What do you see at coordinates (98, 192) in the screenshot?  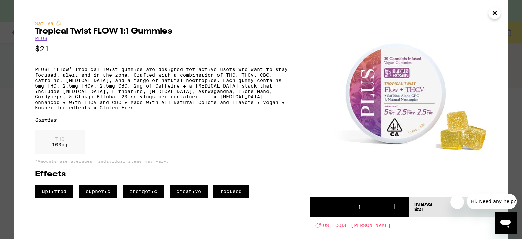 I see `span: euphoric` at bounding box center [98, 192].